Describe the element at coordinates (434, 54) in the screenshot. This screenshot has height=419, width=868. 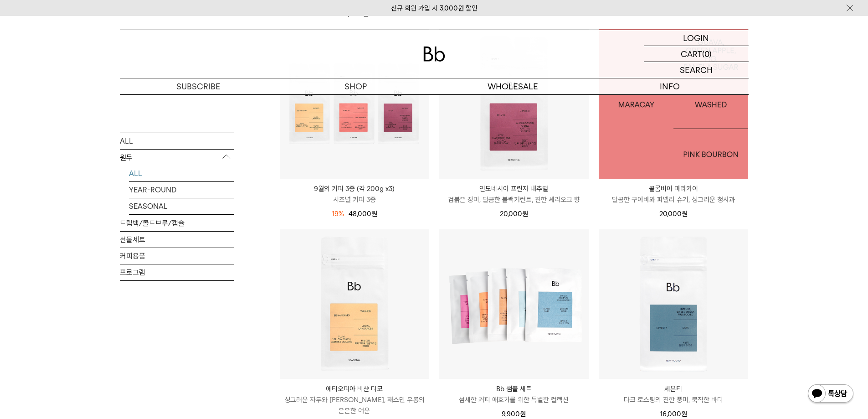
I see `img: 로고` at that location.